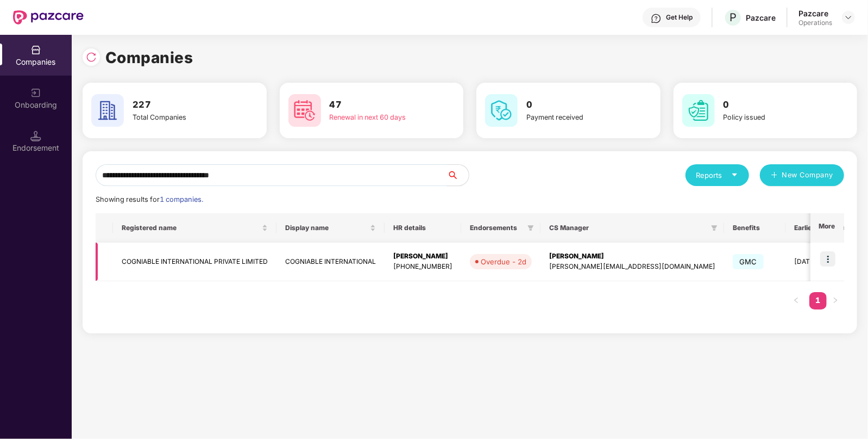 Image resolution: width=868 pixels, height=439 pixels. Describe the element at coordinates (796, 300) in the screenshot. I see `button: left` at that location.